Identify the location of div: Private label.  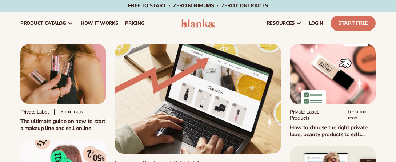
(34, 112).